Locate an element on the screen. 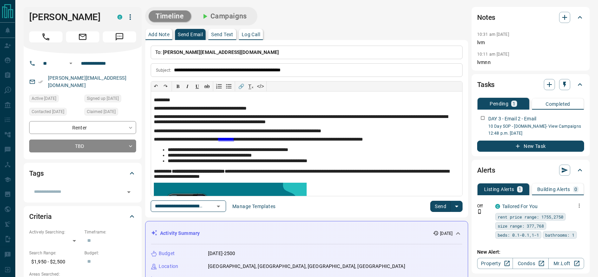 The width and height of the screenshot is (598, 277). button: Bullet list is located at coordinates (229, 86).